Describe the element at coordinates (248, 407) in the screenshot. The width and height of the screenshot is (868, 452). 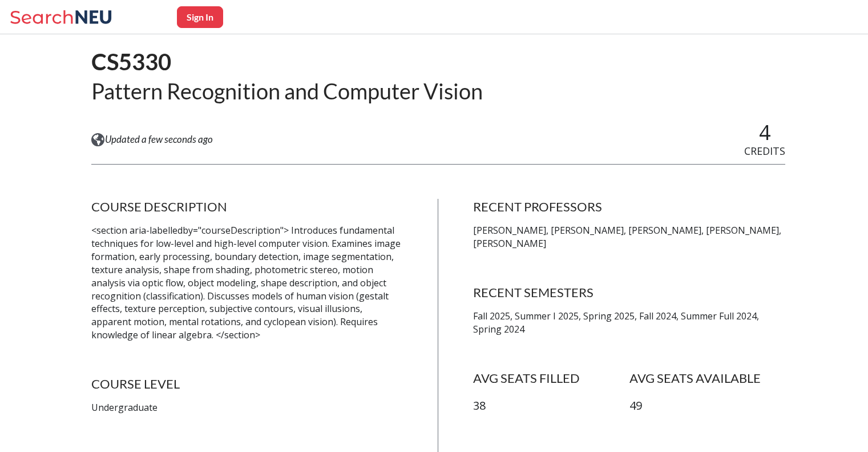
I see `p: Undergraduate` at that location.